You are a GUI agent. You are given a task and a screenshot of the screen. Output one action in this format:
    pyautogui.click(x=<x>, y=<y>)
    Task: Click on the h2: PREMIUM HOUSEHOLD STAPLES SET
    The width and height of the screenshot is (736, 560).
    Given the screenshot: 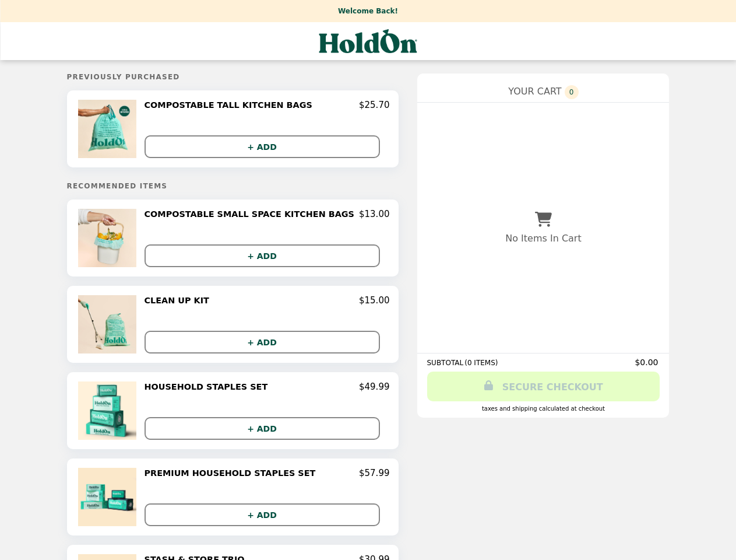 What is the action you would take?
    pyautogui.click(x=232, y=473)
    